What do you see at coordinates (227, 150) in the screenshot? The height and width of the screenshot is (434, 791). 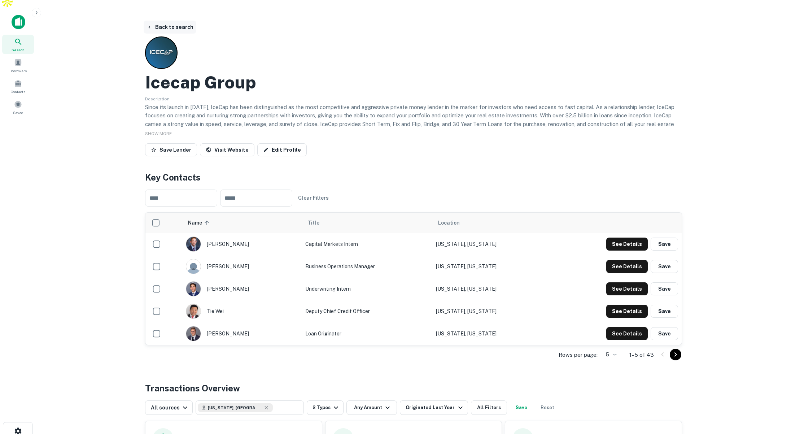 I see `a: Visit Website` at bounding box center [227, 150].